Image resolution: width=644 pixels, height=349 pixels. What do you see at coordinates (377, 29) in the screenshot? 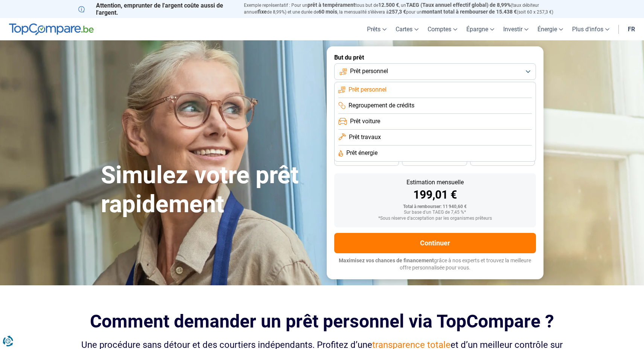
I see `a: Prêts` at bounding box center [377, 29].